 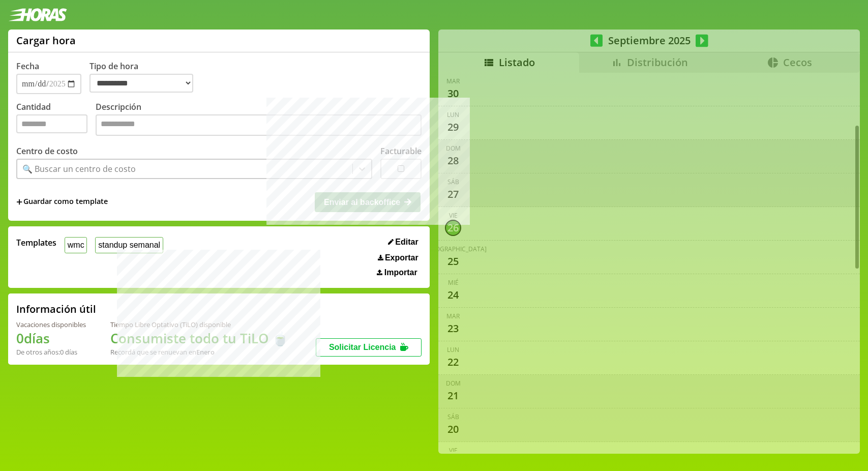 What do you see at coordinates (47, 151) in the screenshot?
I see `label: Centro de costo` at bounding box center [47, 151].